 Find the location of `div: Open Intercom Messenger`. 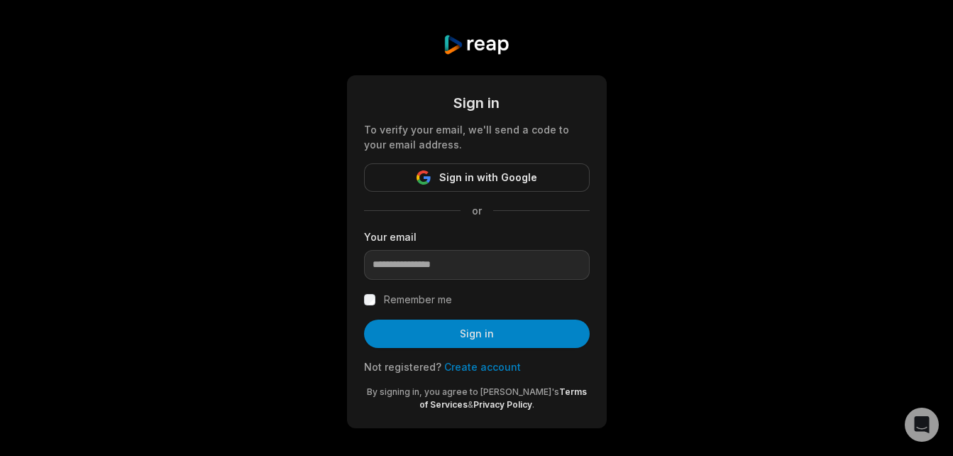

div: Open Intercom Messenger is located at coordinates (922, 424).